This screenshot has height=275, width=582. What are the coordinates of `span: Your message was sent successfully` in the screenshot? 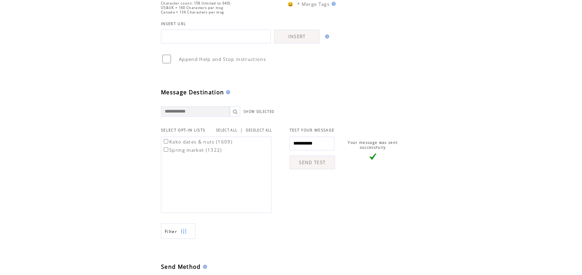 It's located at (372, 145).